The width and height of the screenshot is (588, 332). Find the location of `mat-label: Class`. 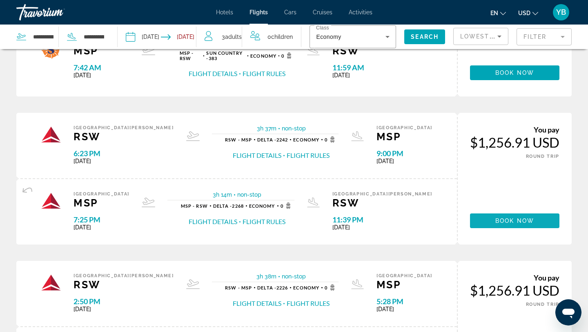

mat-label: Class is located at coordinates (323, 28).